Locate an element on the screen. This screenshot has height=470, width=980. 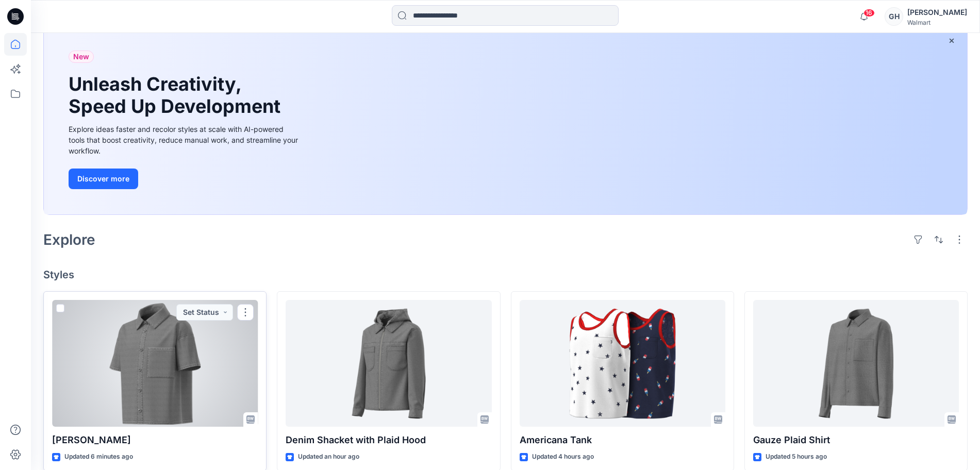
button: Discover more is located at coordinates (103, 179).